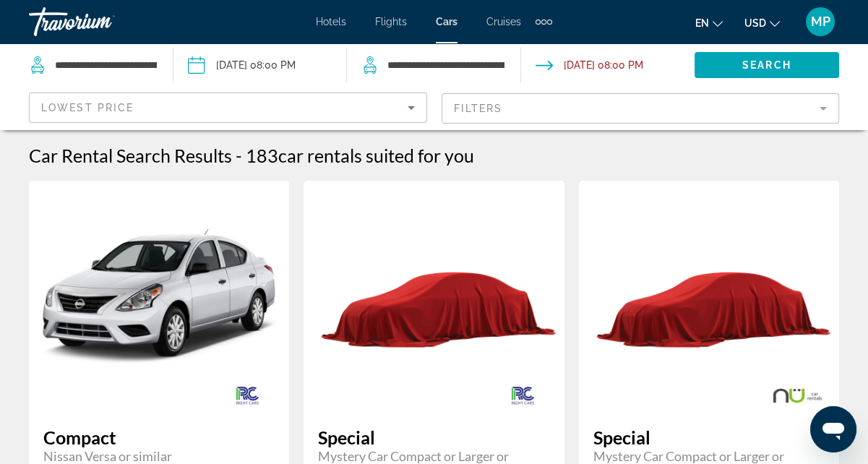  I want to click on button: Search, so click(767, 65).